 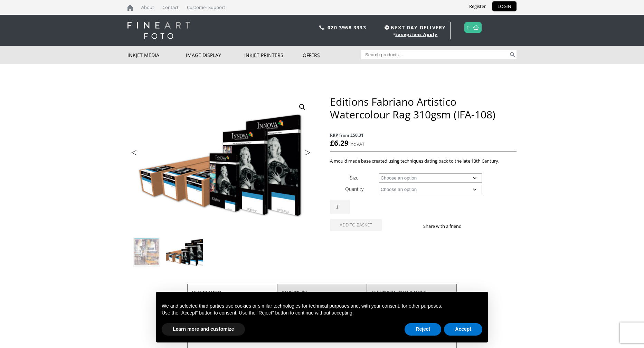 I want to click on p: Share with a friend, so click(x=447, y=227).